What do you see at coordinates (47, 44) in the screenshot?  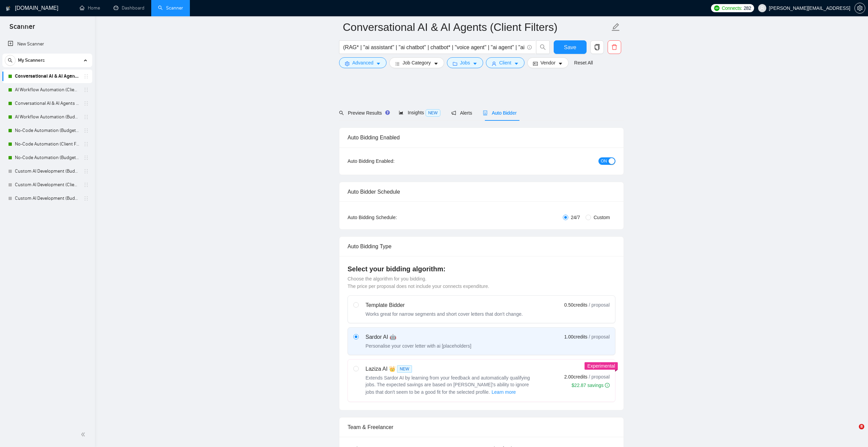 I see `li: New Scanner` at bounding box center [47, 44].